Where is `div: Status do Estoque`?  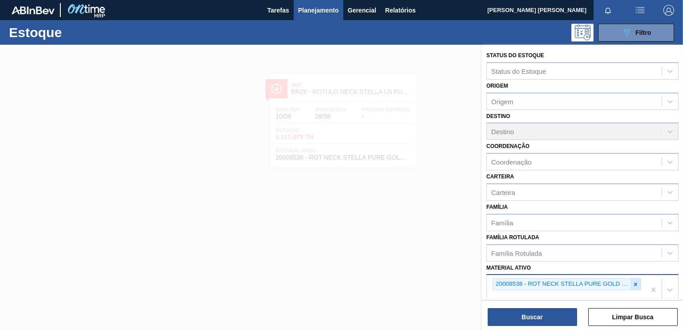 div: Status do Estoque is located at coordinates (519, 71).